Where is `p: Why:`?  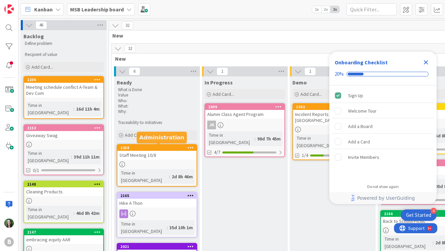 p: Why: is located at coordinates (157, 112).